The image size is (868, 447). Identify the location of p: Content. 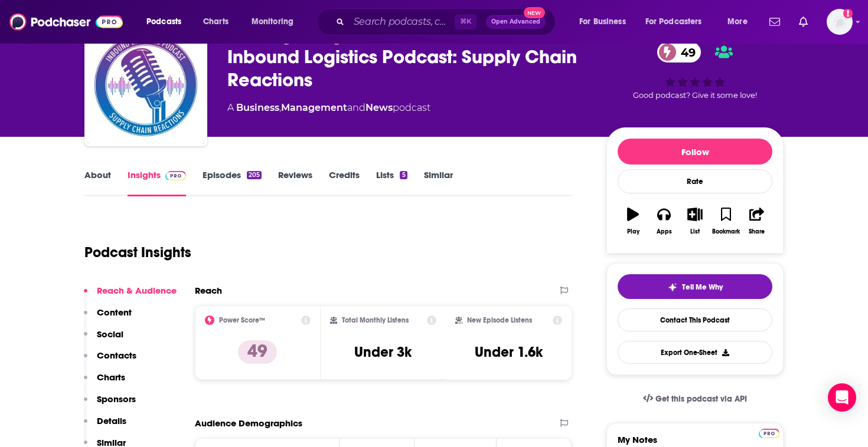
(114, 312).